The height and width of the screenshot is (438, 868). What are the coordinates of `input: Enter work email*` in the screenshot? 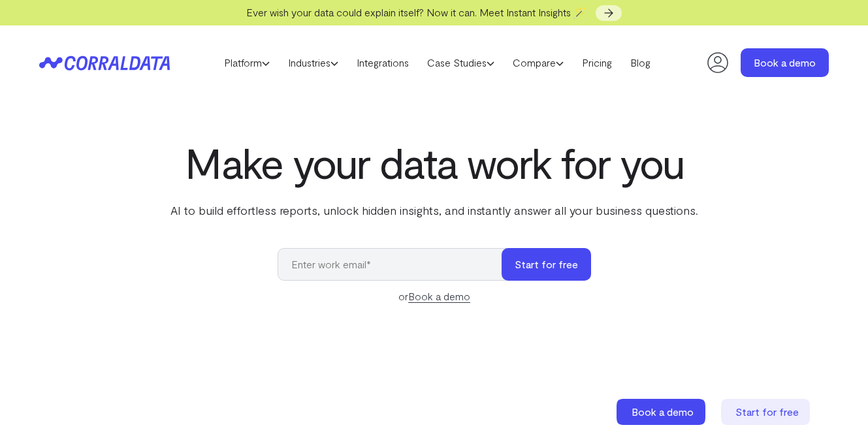 It's located at (396, 265).